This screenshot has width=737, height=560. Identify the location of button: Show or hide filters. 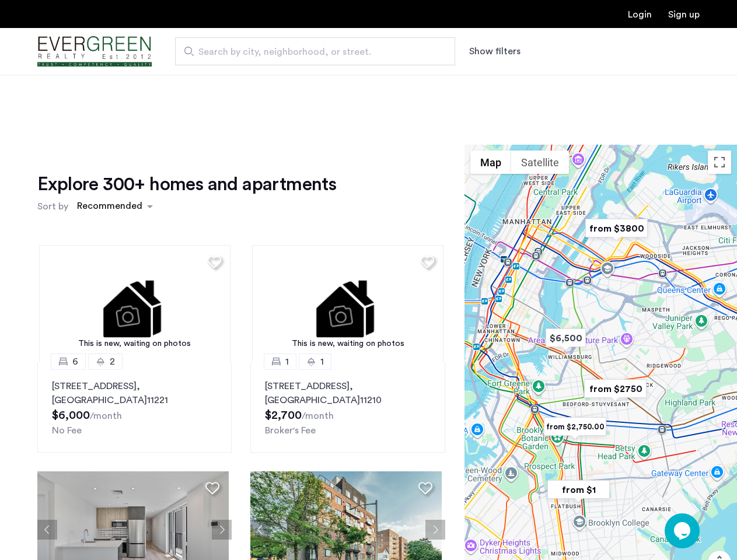
(495, 52).